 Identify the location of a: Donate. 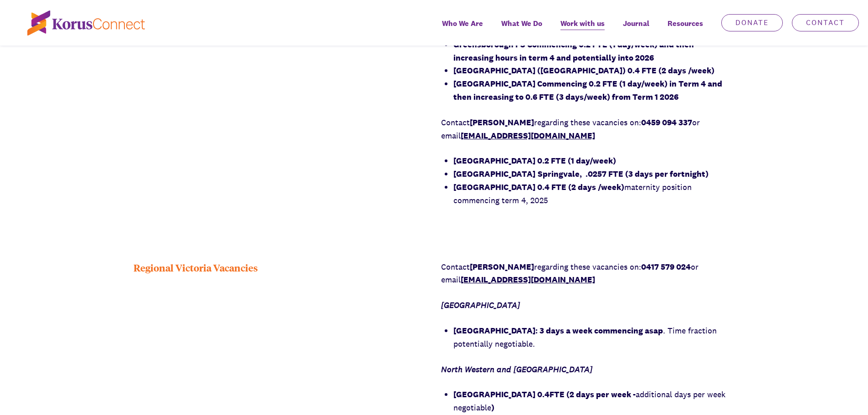
(753, 23).